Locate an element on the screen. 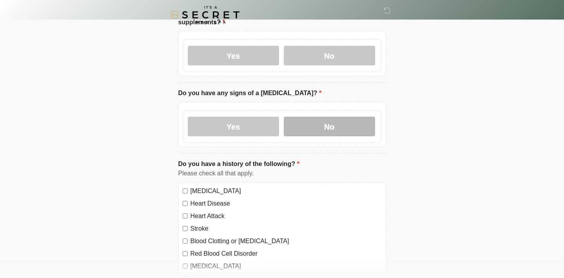  label: Do you have a history of the following? is located at coordinates (239, 164).